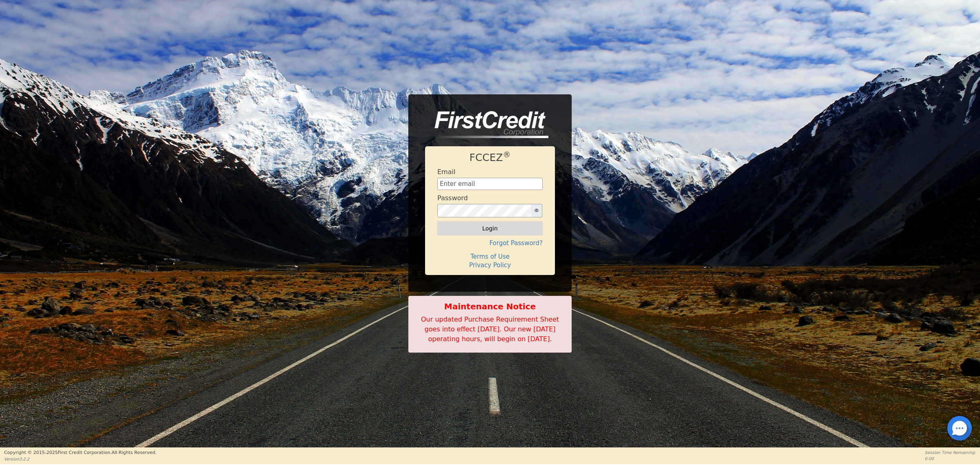  Describe the element at coordinates (446, 172) in the screenshot. I see `h4: Email` at that location.